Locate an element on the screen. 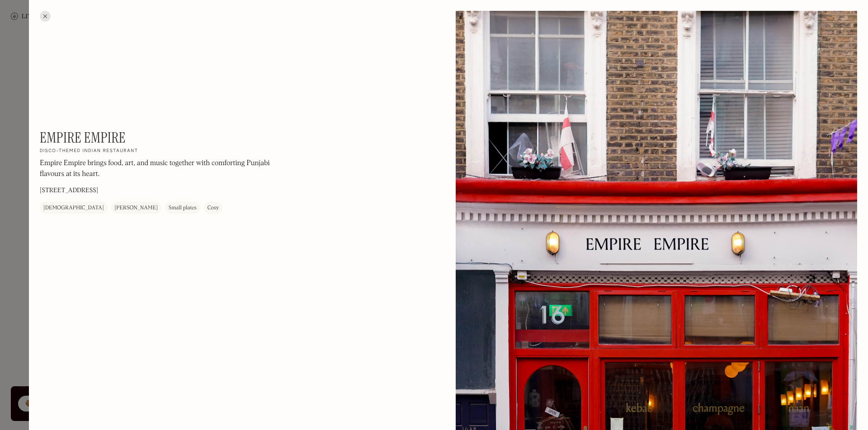  h2: Disco-themed Indian restaurant is located at coordinates (89, 151).